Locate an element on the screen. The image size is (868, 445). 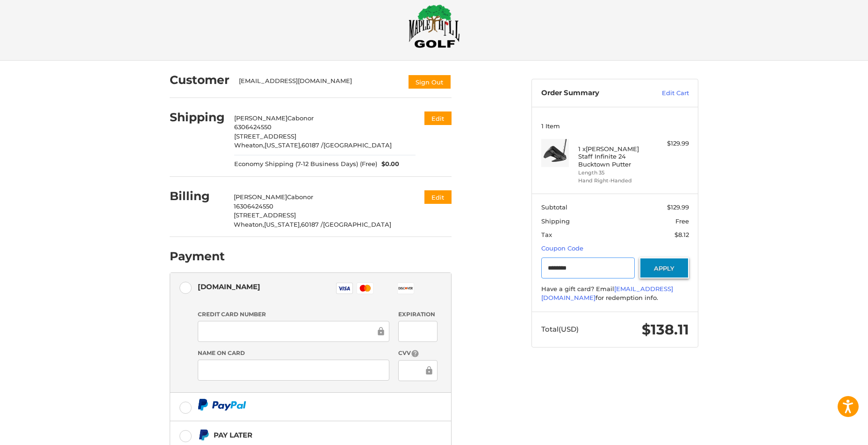
label: Credit Card Number is located at coordinates (294, 315).